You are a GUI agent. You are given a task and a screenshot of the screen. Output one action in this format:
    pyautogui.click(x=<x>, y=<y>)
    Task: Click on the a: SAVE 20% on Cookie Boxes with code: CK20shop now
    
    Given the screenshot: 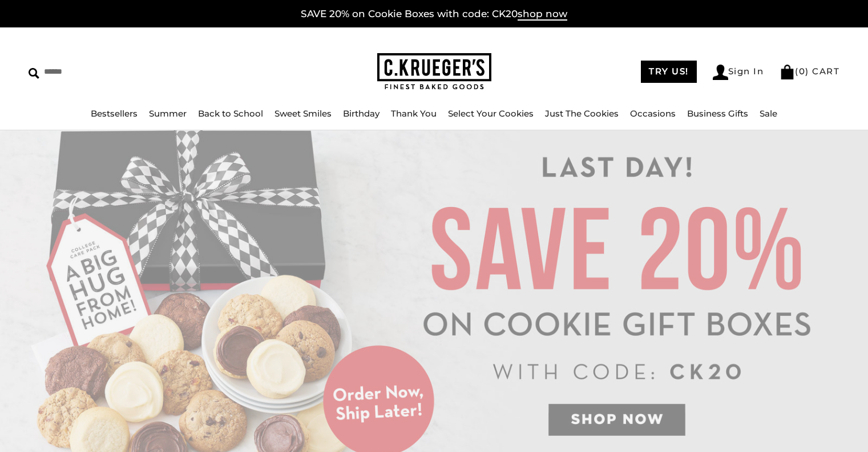 What is the action you would take?
    pyautogui.click(x=434, y=14)
    